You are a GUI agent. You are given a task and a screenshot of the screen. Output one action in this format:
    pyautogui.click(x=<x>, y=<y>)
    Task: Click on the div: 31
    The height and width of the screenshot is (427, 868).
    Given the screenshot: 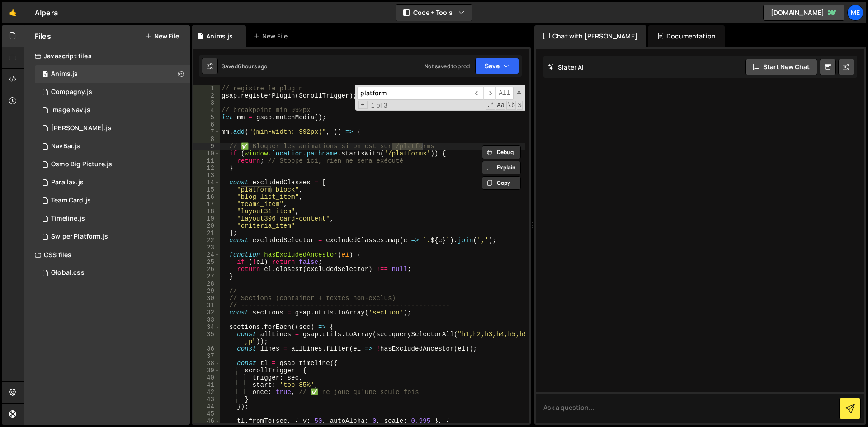 What is the action you would take?
    pyautogui.click(x=206, y=306)
    